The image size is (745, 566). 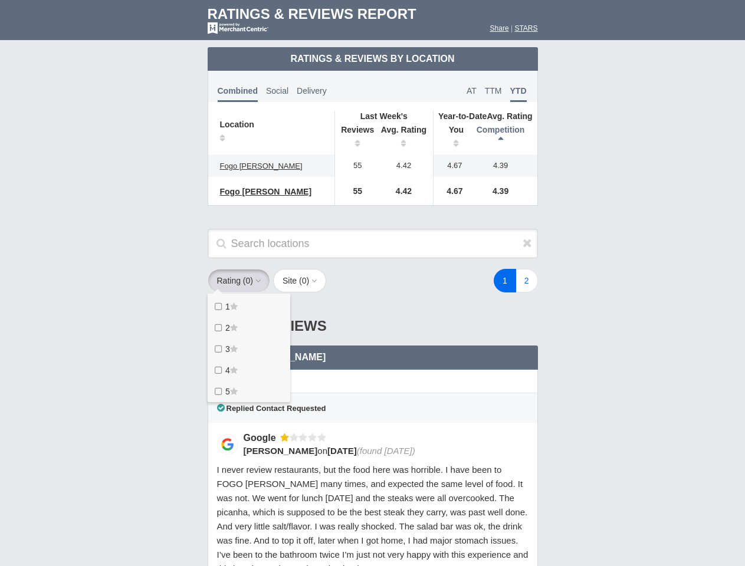 I want to click on span: 3, so click(x=228, y=349).